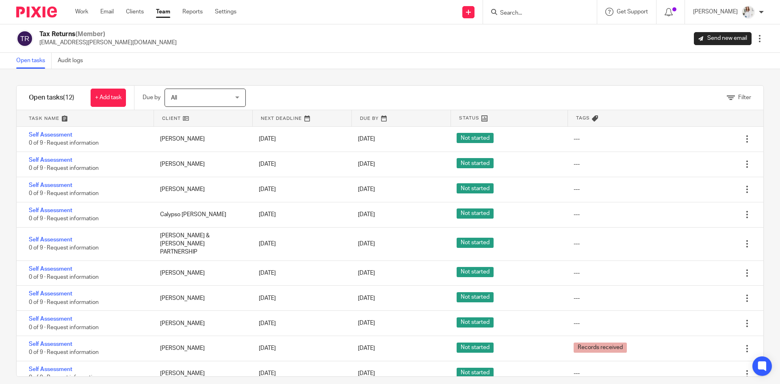 The width and height of the screenshot is (780, 384). What do you see at coordinates (749, 12) in the screenshot?
I see `img: Daisy.JPG` at bounding box center [749, 12].